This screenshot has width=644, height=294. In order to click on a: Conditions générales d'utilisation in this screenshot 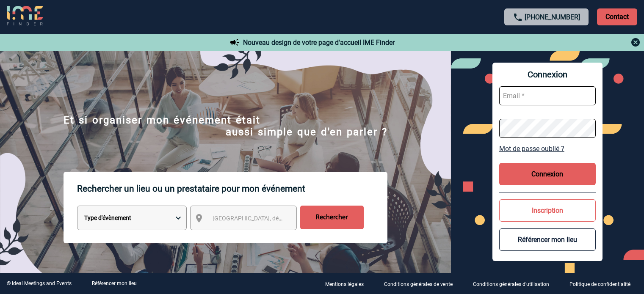, I will do `click(514, 283)`.